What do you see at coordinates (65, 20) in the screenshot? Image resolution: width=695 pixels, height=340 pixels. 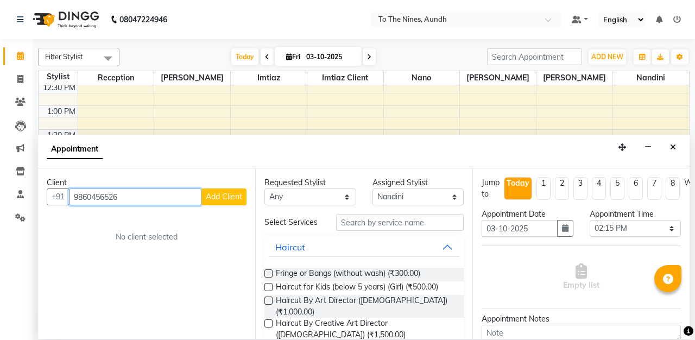 I see `img: logo` at bounding box center [65, 20].